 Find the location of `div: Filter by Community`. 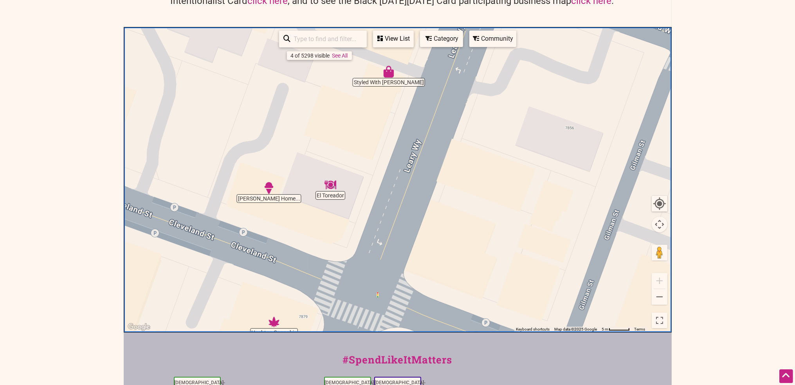

div: Filter by Community is located at coordinates (493, 39).